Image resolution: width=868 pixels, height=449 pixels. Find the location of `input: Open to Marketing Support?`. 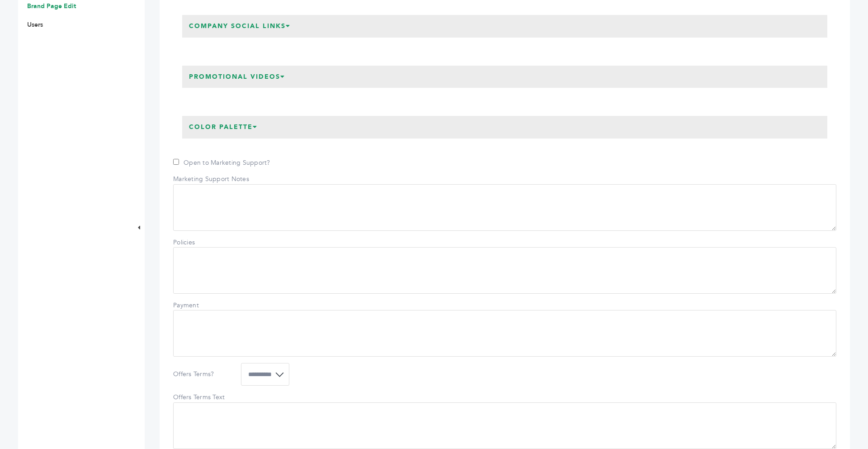

input: Open to Marketing Support? is located at coordinates (176, 162).